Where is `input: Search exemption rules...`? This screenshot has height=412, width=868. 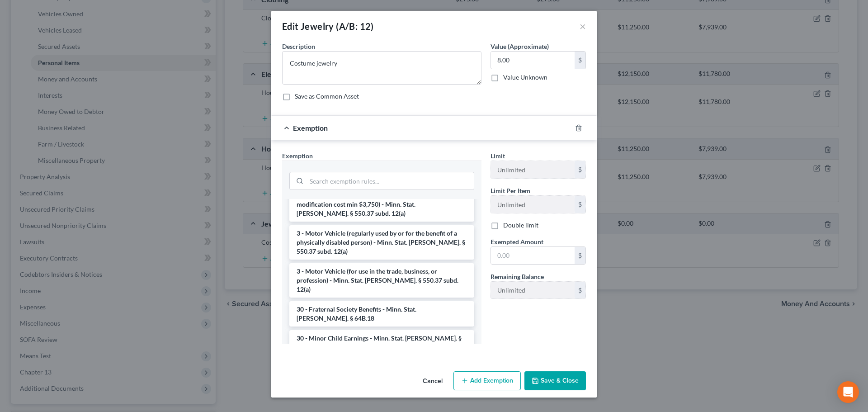 input: Search exemption rules... is located at coordinates (390, 181).